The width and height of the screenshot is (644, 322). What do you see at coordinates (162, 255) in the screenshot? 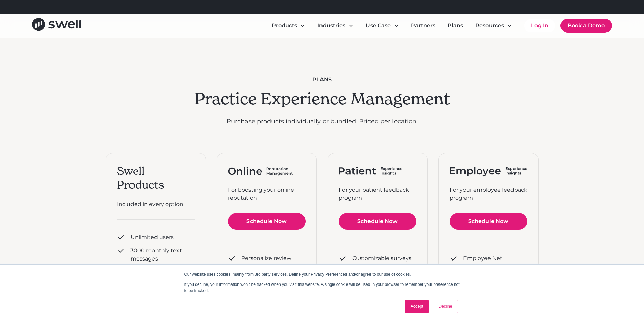
I see `div: 3000 monthly text messages` at bounding box center [162, 255].